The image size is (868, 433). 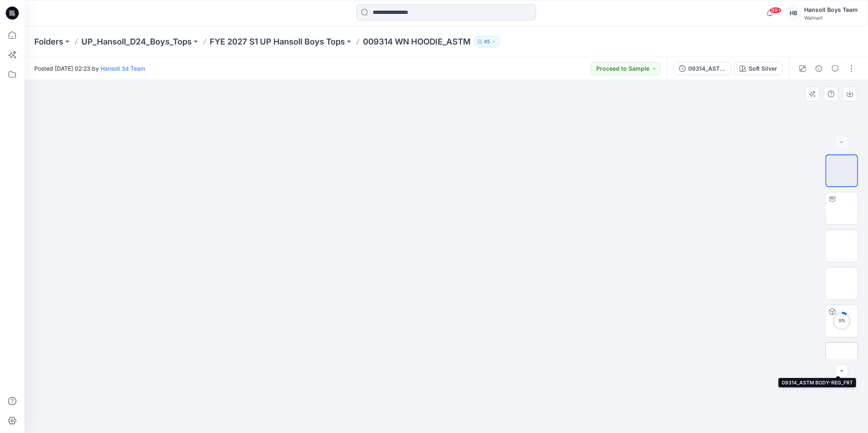 What do you see at coordinates (48, 42) in the screenshot?
I see `p: Folders` at bounding box center [48, 42].